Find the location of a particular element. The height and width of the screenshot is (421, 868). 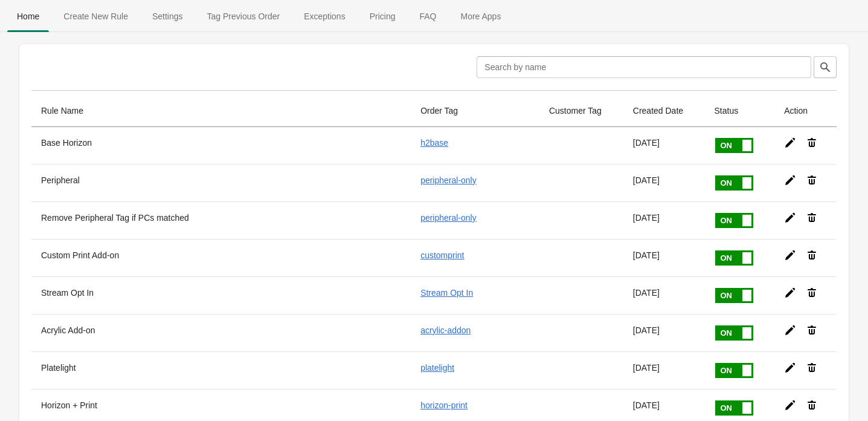

th: Peripheral is located at coordinates (221, 182).